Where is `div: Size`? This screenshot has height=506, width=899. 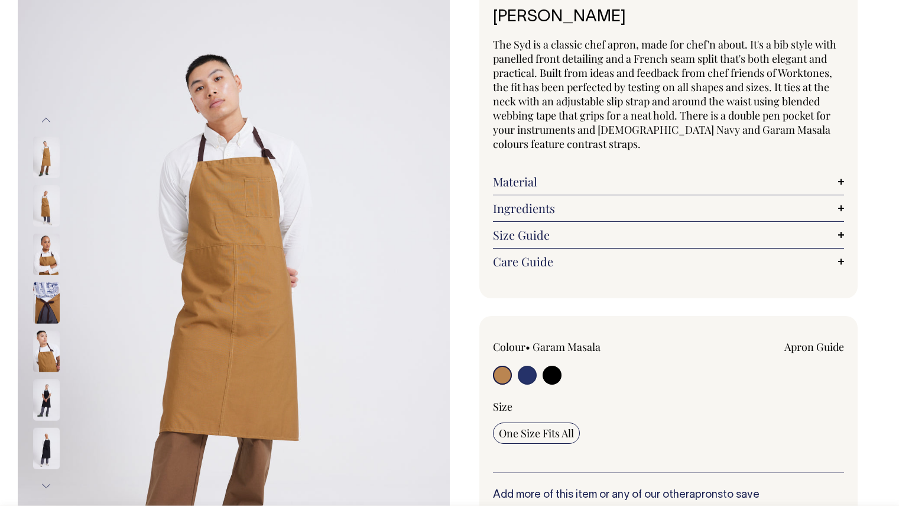 div: Size is located at coordinates (669, 406).